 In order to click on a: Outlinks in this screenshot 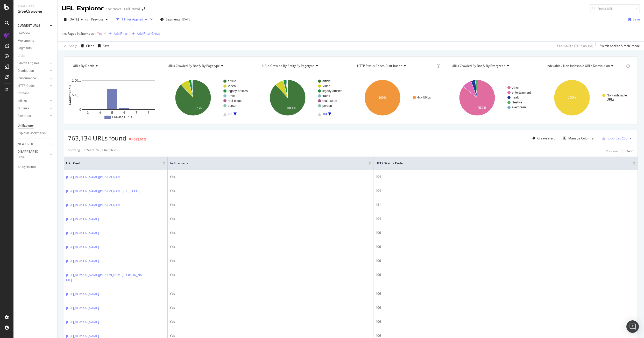, I will do `click(33, 108)`.